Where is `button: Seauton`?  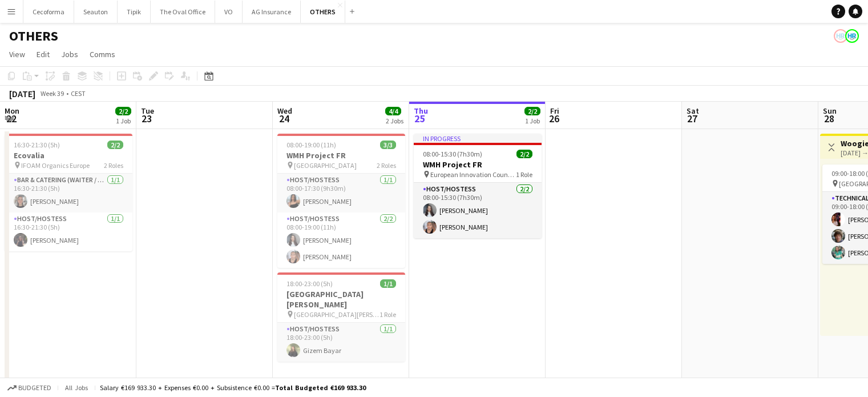
button: Seauton is located at coordinates (96, 11).